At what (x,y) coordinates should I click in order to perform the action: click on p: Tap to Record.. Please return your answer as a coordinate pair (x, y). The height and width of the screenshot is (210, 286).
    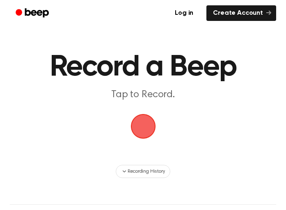
    Looking at the image, I should click on (143, 95).